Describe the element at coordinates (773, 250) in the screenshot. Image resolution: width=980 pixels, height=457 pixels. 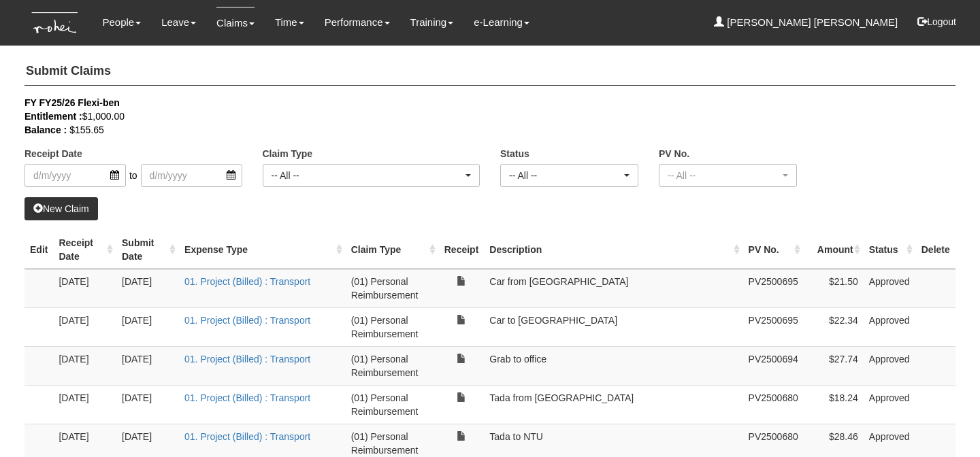
I see `th: PV No. : activate to sort column ascending` at that location.